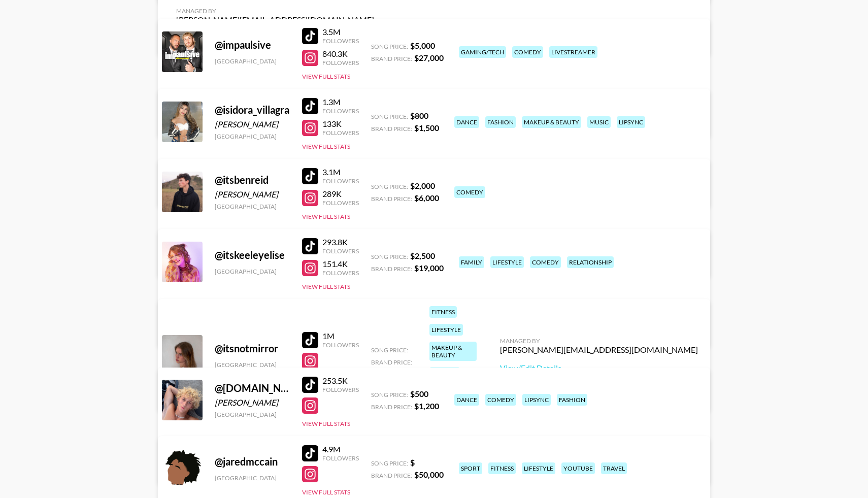 The height and width of the screenshot is (498, 868). I want to click on div: gaming/tech, so click(482, 52).